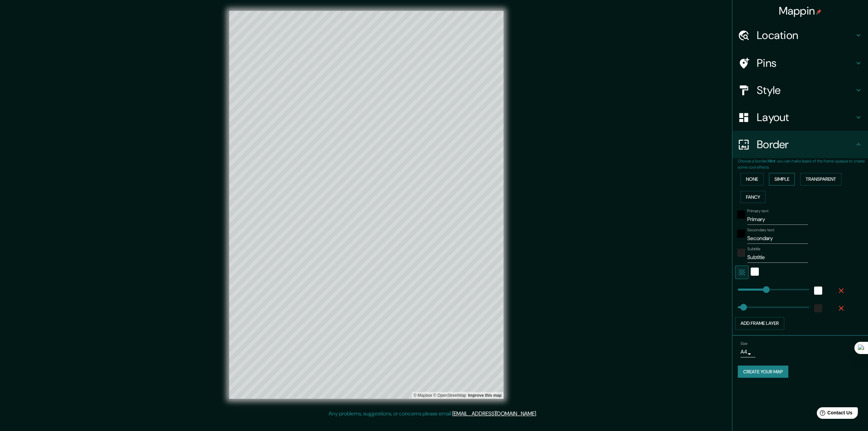 This screenshot has width=868, height=431. What do you see at coordinates (803, 164) in the screenshot?
I see `p: Choose a border. : you can make layers of the frame opaque to create some cool effects.` at bounding box center [803, 164].